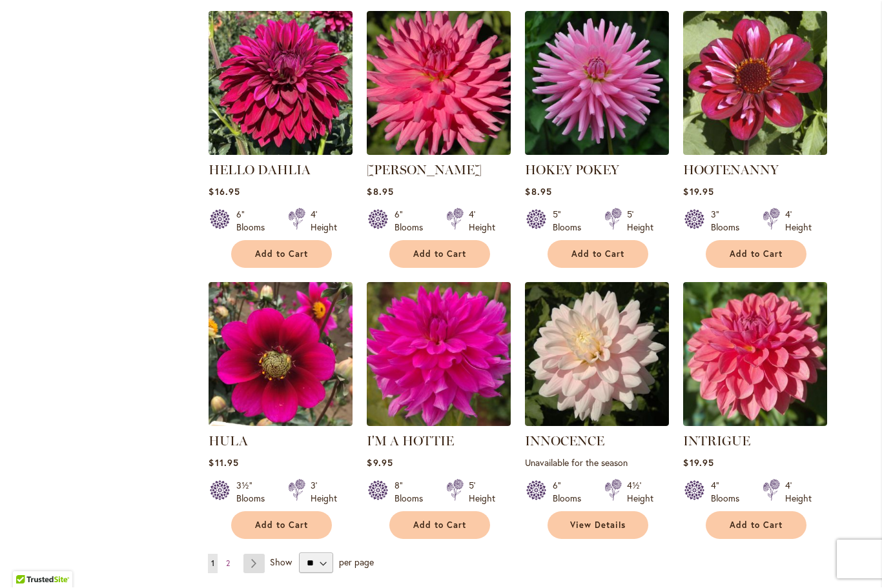  I want to click on div: 4½' Height, so click(640, 493).